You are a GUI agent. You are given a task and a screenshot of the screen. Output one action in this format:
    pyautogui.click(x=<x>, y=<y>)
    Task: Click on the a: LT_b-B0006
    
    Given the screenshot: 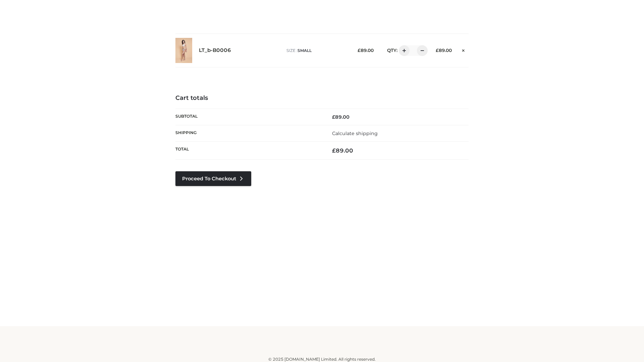 What is the action you would take?
    pyautogui.click(x=215, y=50)
    